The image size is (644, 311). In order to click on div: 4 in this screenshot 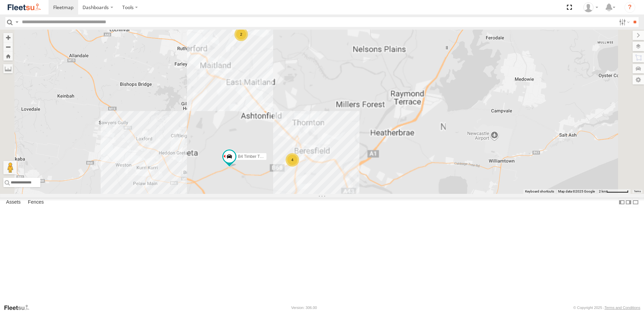, I will do `click(292, 160)`.